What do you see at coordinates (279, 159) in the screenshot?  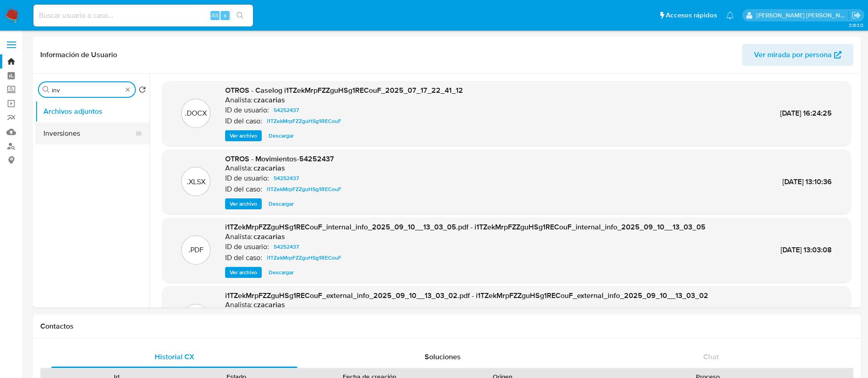 I see `span: OTROS - Movimientos-54252437` at bounding box center [279, 159].